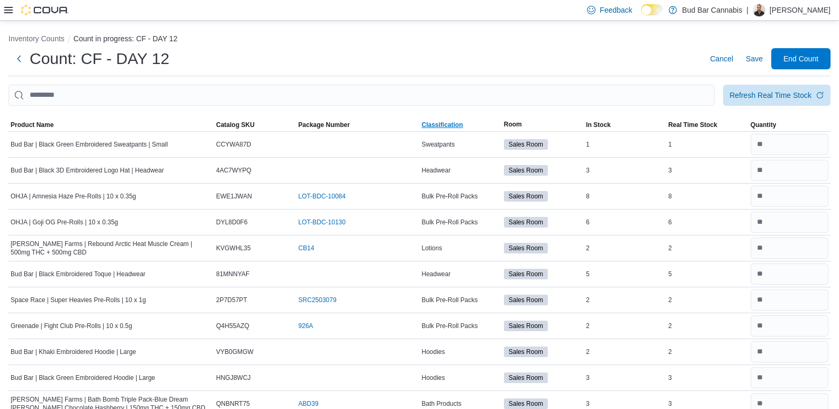 The image size is (839, 409). What do you see at coordinates (764, 125) in the screenshot?
I see `span: Quantity` at bounding box center [764, 125].